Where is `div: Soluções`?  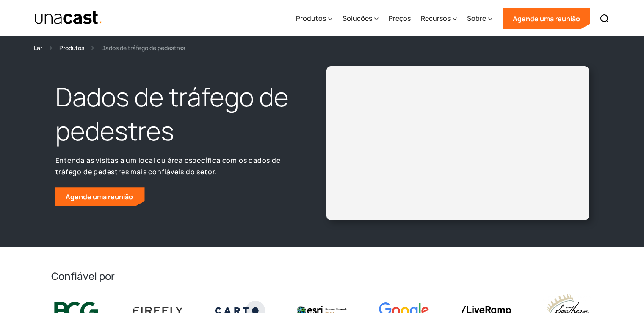 div: Soluções is located at coordinates (360, 19).